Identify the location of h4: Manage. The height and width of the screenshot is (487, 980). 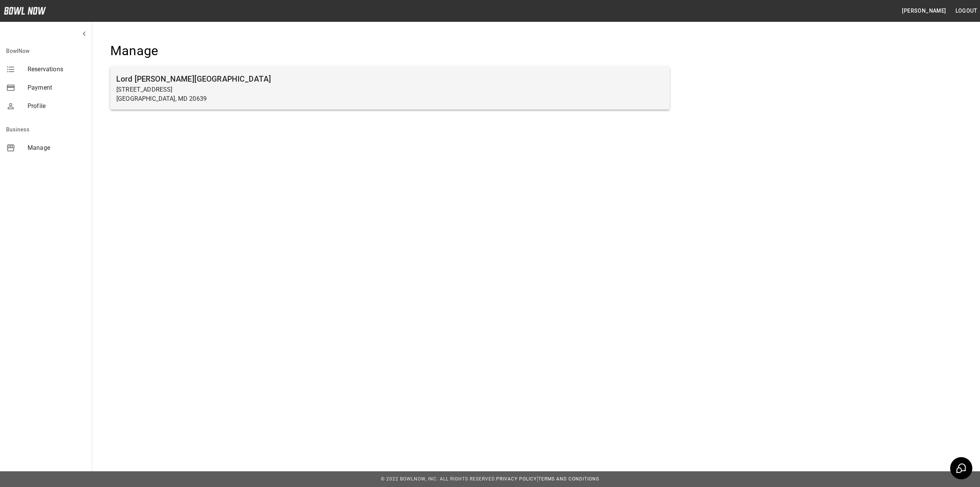
(390, 51).